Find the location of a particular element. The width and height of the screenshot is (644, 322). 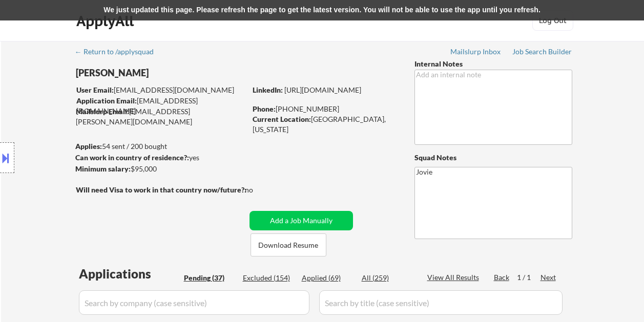

div: Job Search Builder is located at coordinates (542, 52).